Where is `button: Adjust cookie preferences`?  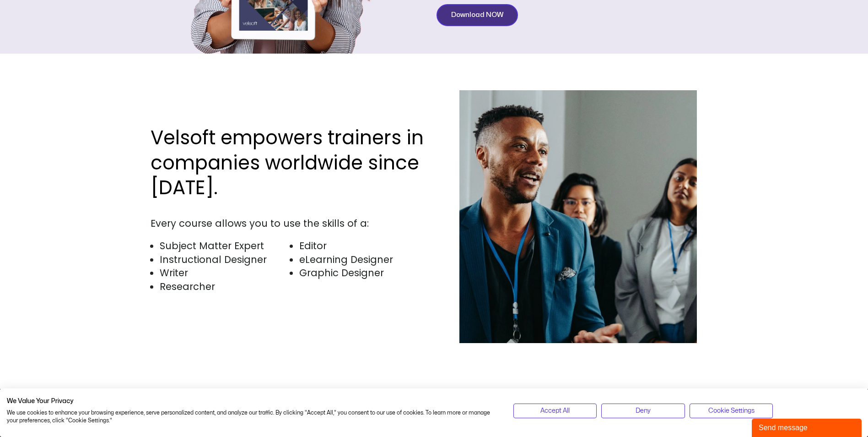 button: Adjust cookie preferences is located at coordinates (731, 410).